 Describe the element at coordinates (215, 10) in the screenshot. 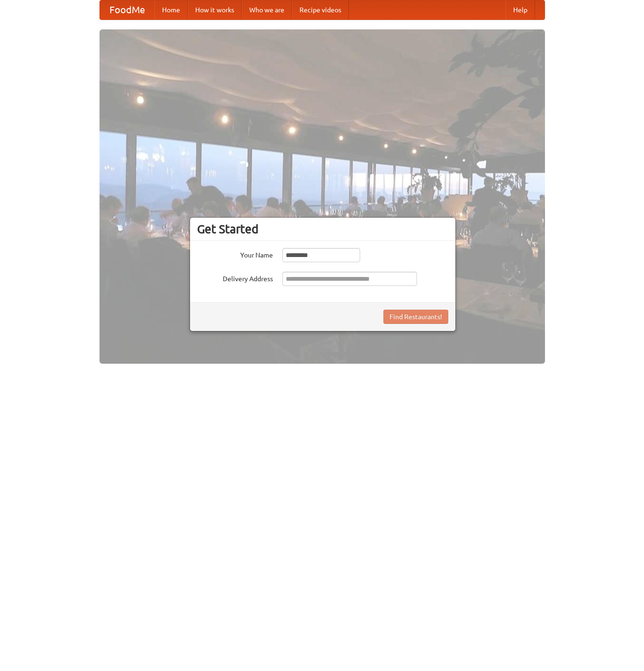

I see `a: How it works` at that location.